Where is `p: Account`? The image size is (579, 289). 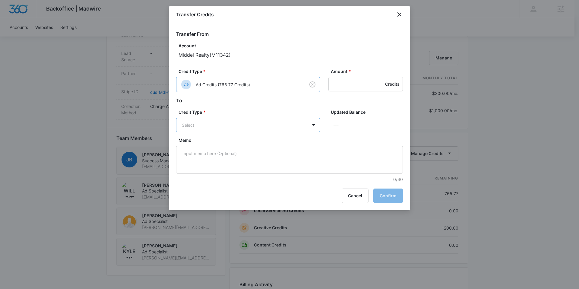
p: Account is located at coordinates (291, 46).